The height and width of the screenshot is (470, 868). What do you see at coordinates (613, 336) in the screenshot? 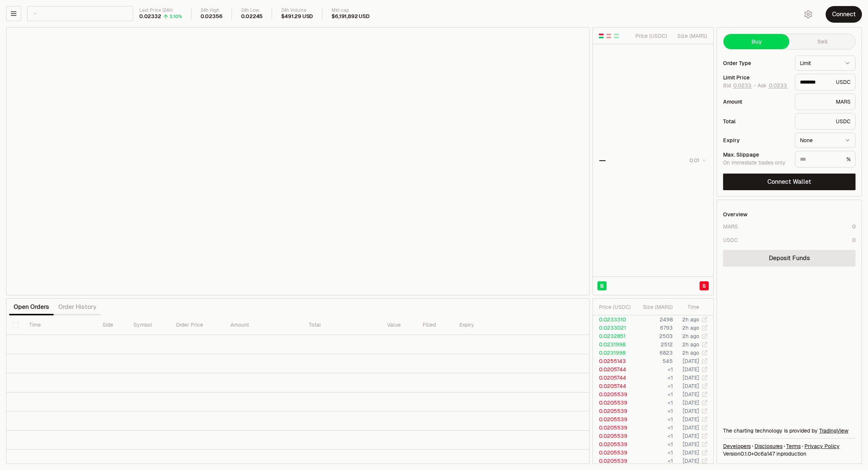
I see `td: 0.0232851` at bounding box center [613, 336].